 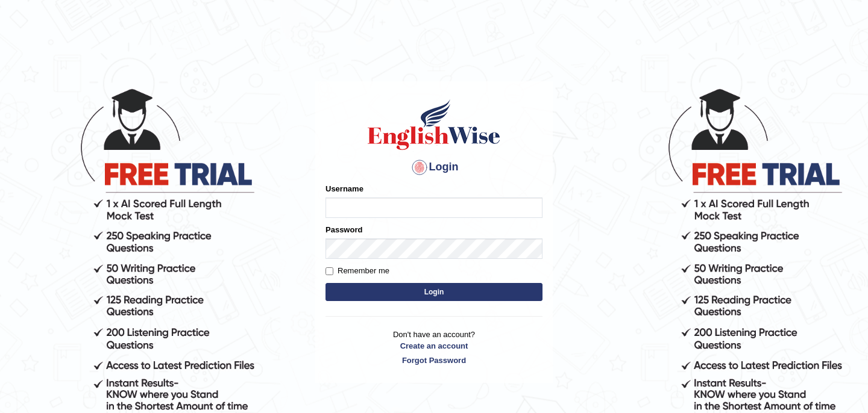 I want to click on h4: Login, so click(x=434, y=168).